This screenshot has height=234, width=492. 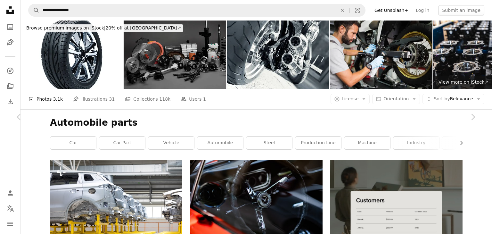 I want to click on button: Orientation, so click(x=396, y=99).